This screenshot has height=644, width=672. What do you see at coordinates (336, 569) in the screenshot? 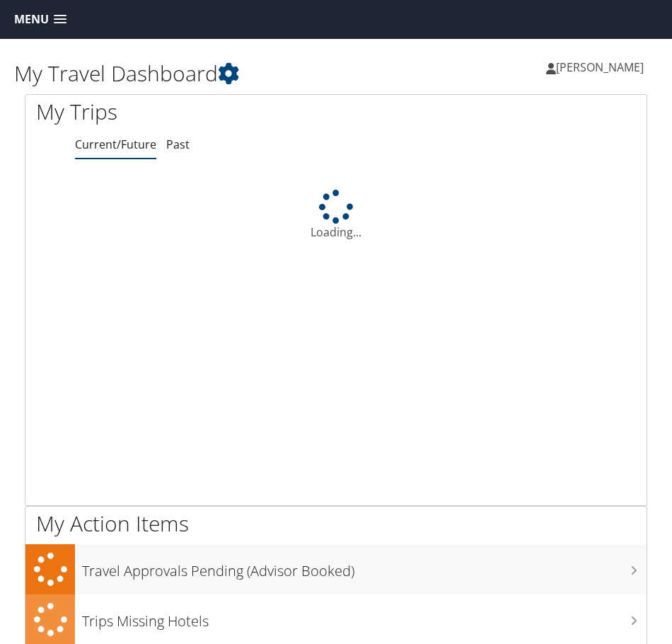
I see `a: Travel Approvals Pending (Advisor Booked)` at bounding box center [336, 569].